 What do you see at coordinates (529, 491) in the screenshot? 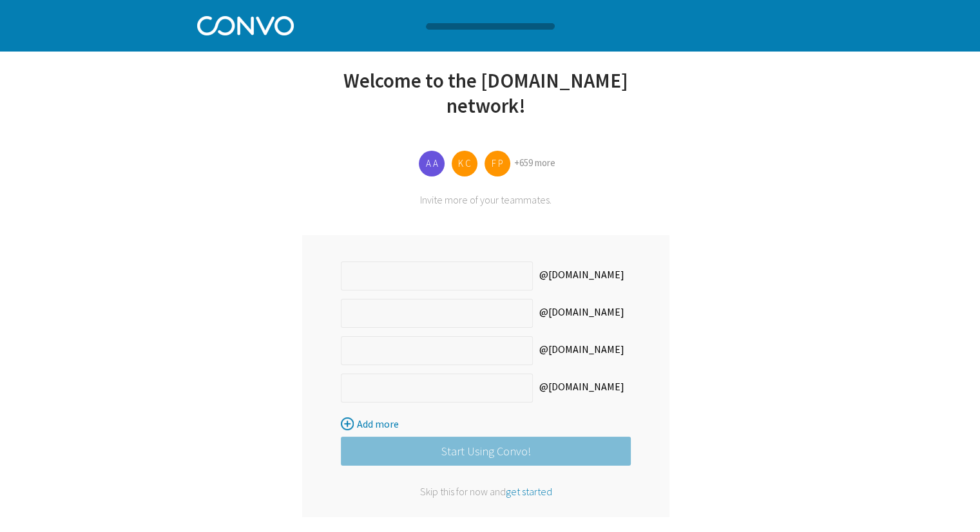
I see `span: get started` at bounding box center [529, 491].